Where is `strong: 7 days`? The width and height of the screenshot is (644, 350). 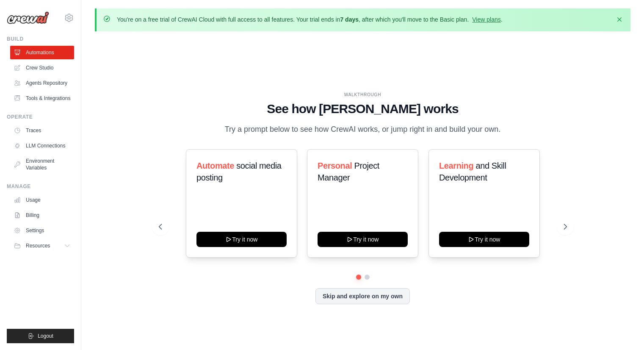
strong: 7 days is located at coordinates (349, 20).